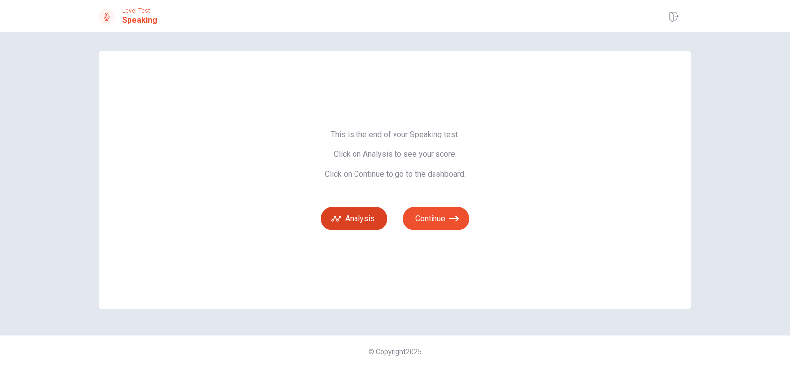 The width and height of the screenshot is (790, 367). Describe the element at coordinates (140, 20) in the screenshot. I see `h1: Speaking` at that location.